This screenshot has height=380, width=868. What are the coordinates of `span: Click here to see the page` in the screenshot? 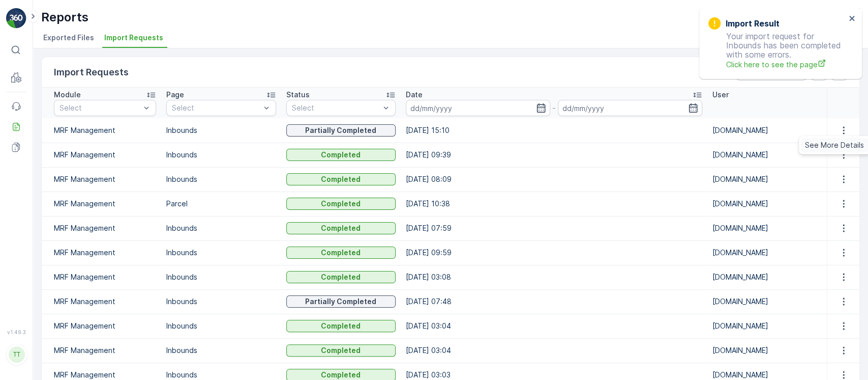 It's located at (786, 64).